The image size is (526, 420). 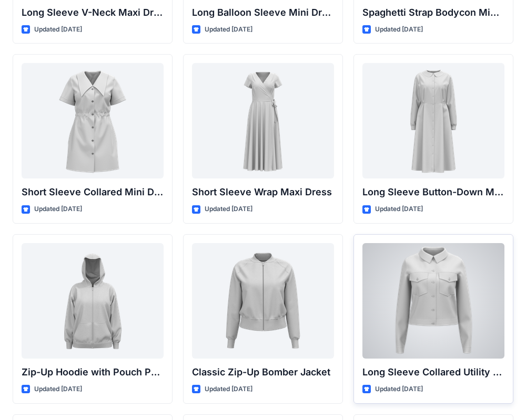 I want to click on p: Spaghetti Strap Bodycon Mini Dress with Bust Detail, so click(x=433, y=13).